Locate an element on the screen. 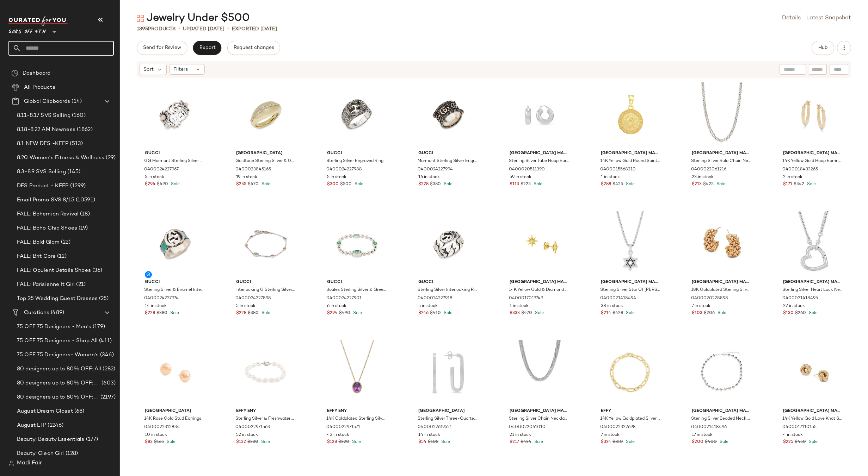  img: 0400022312834_ROSEGOLD is located at coordinates (175, 372).